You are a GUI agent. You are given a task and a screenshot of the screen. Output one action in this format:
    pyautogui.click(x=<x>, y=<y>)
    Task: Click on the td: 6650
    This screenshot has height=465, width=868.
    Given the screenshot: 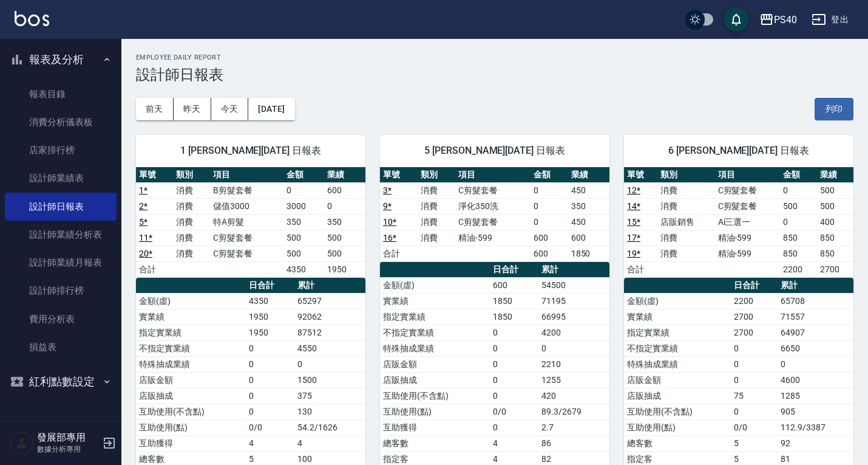 What is the action you would take?
    pyautogui.click(x=815, y=348)
    